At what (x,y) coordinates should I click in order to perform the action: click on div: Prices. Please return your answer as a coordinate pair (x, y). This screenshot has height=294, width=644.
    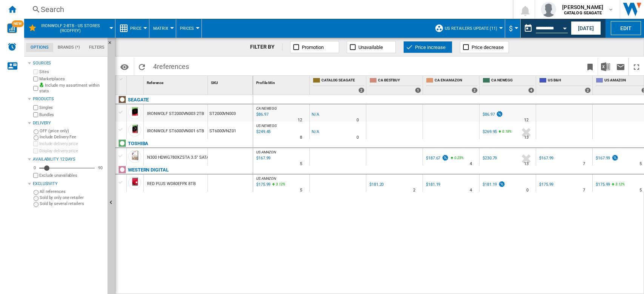
    Looking at the image, I should click on (188, 28).